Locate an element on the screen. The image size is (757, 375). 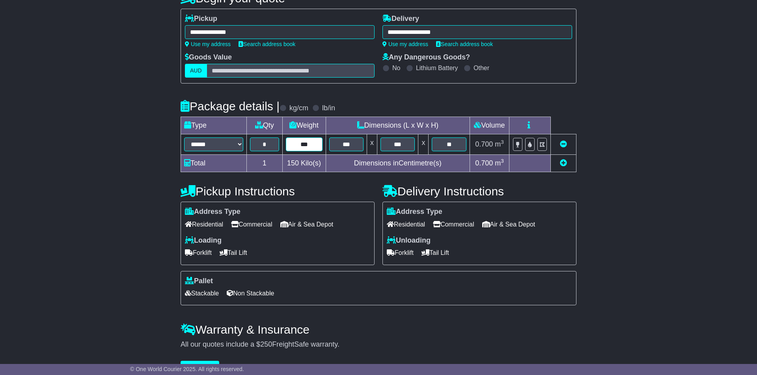
label: Other is located at coordinates (481, 68).